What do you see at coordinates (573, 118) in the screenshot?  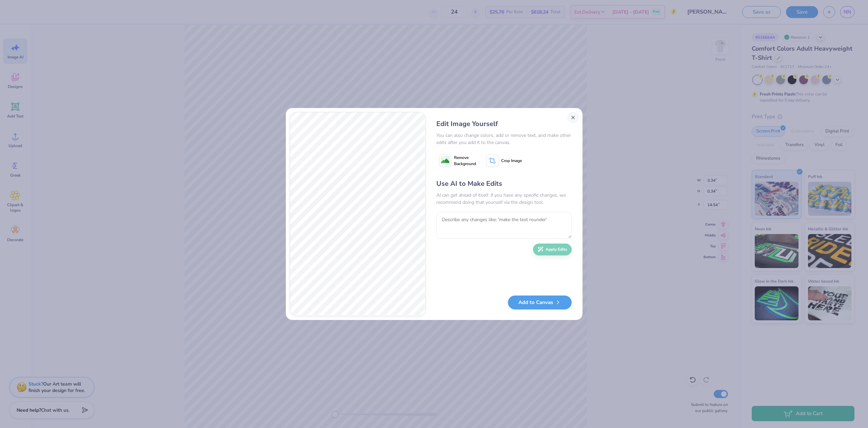 I see `button: Close` at bounding box center [573, 118].